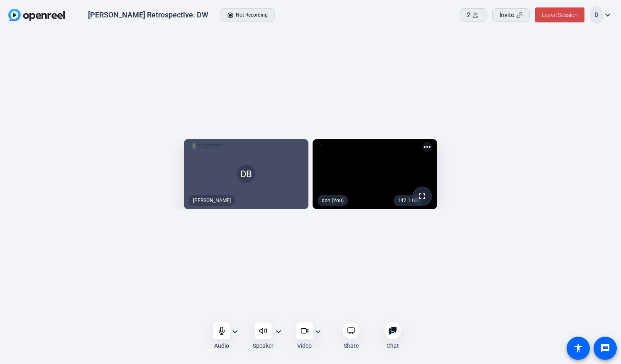 The image size is (621, 364). Describe the element at coordinates (305, 346) in the screenshot. I see `div: Video` at that location.